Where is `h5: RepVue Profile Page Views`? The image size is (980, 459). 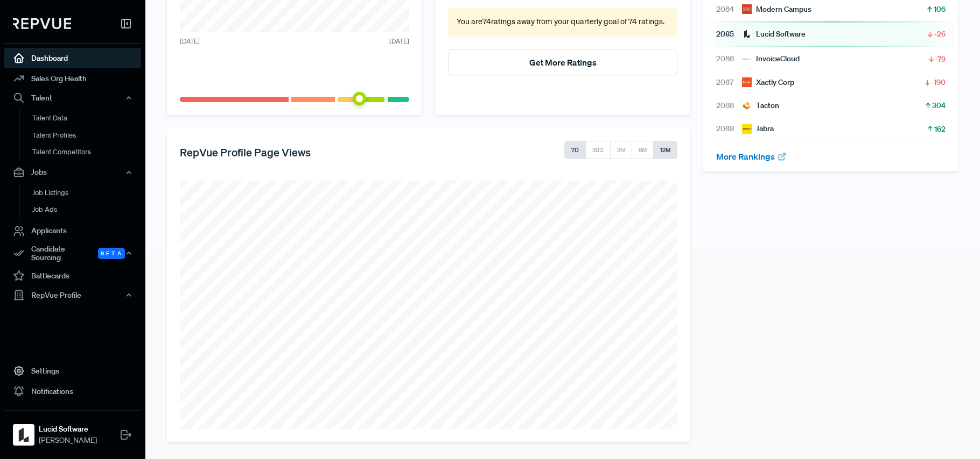
h5: RepVue Profile Page Views is located at coordinates (245, 152).